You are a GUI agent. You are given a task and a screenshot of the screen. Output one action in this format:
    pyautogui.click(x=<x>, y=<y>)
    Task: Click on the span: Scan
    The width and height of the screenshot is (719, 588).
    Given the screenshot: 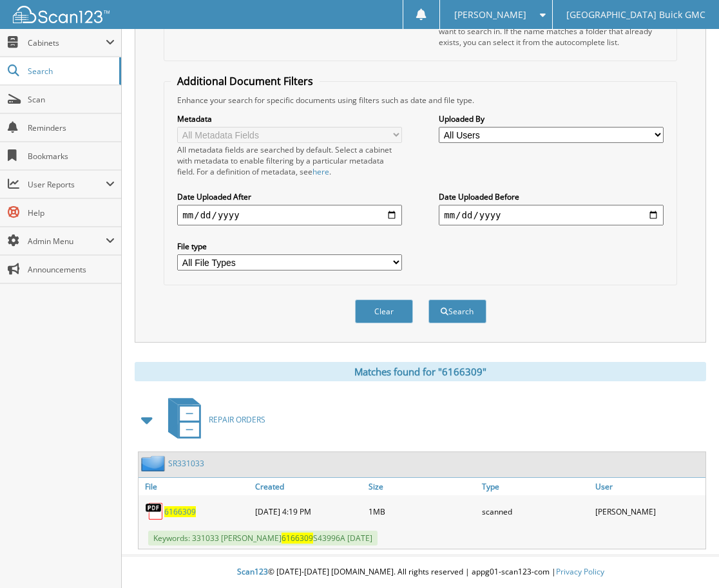 What is the action you would take?
    pyautogui.click(x=71, y=99)
    